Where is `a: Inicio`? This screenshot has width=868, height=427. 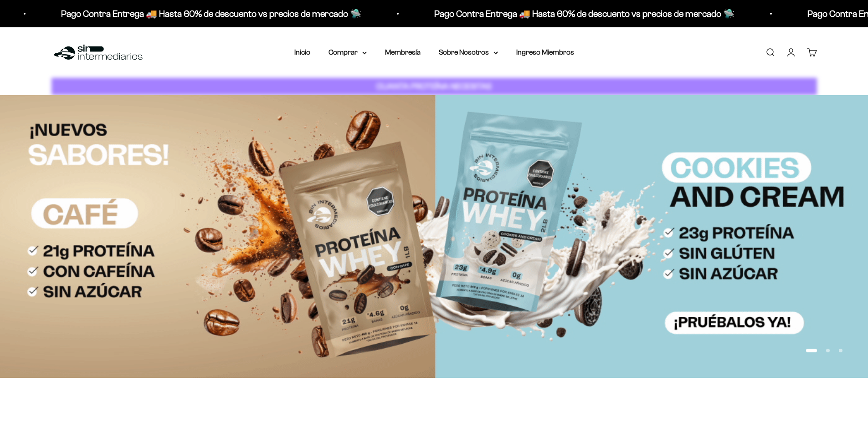
a: Inicio is located at coordinates (302, 52).